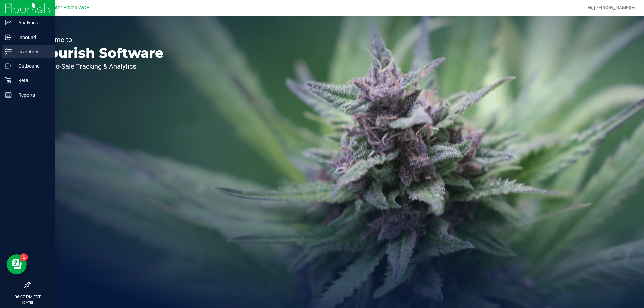  What do you see at coordinates (9, 66) in the screenshot?
I see `inline-svg: Outbound` at bounding box center [9, 66].